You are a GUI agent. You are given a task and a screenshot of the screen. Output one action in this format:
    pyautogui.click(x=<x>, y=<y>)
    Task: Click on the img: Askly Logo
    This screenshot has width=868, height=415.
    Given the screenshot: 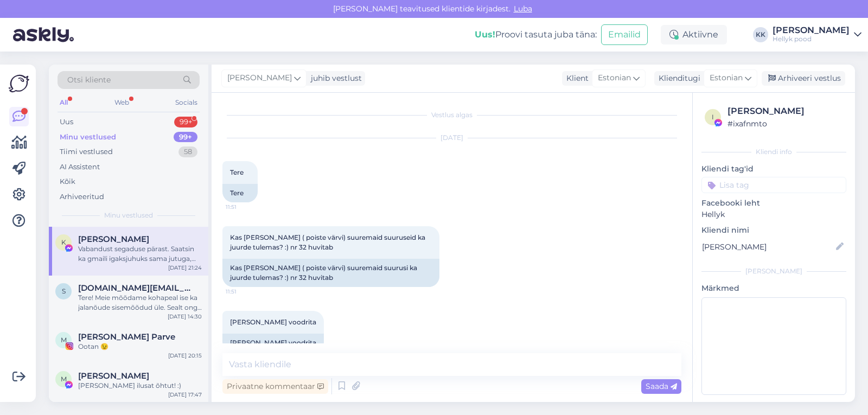 What is the action you would take?
    pyautogui.click(x=19, y=84)
    